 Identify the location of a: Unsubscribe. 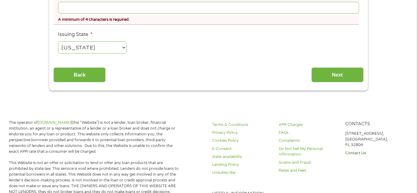
(242, 173).